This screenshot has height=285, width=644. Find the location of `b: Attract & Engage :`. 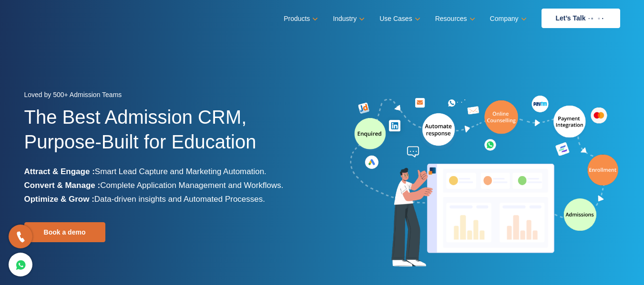

b: Attract & Engage : is located at coordinates (59, 171).